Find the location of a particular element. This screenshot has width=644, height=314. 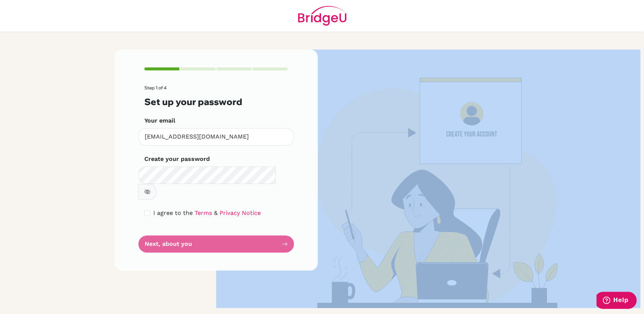

label: Your email is located at coordinates (159, 121).